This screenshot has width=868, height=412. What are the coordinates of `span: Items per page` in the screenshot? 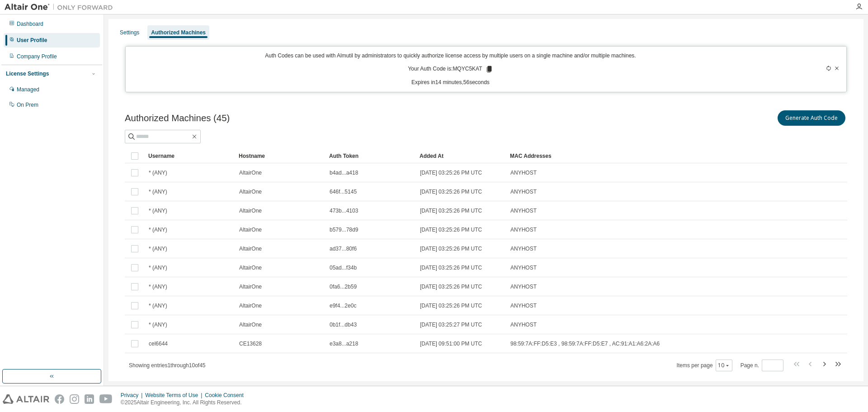 It's located at (705, 366).